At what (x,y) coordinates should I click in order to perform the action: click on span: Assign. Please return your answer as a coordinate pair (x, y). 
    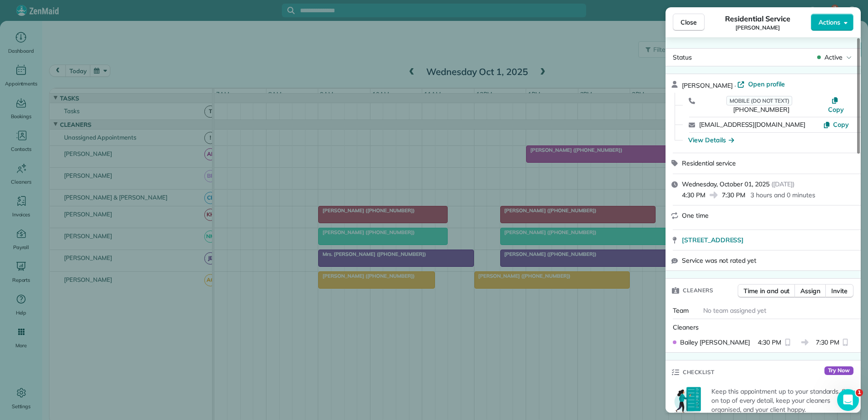
    Looking at the image, I should click on (810, 291).